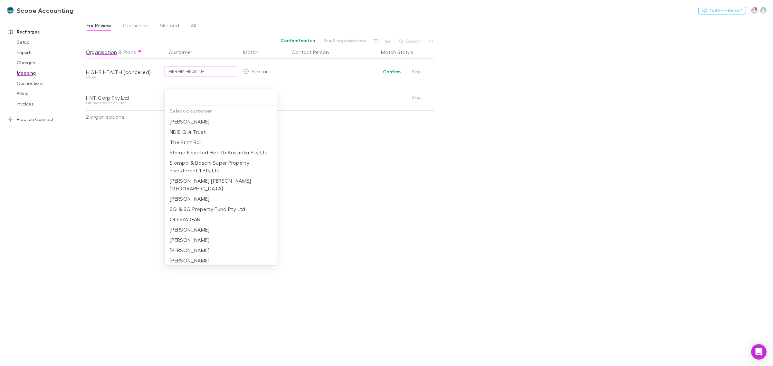 The image size is (773, 366). Describe the element at coordinates (221, 132) in the screenshot. I see `li: NDIS Q.4 Trust` at that location.